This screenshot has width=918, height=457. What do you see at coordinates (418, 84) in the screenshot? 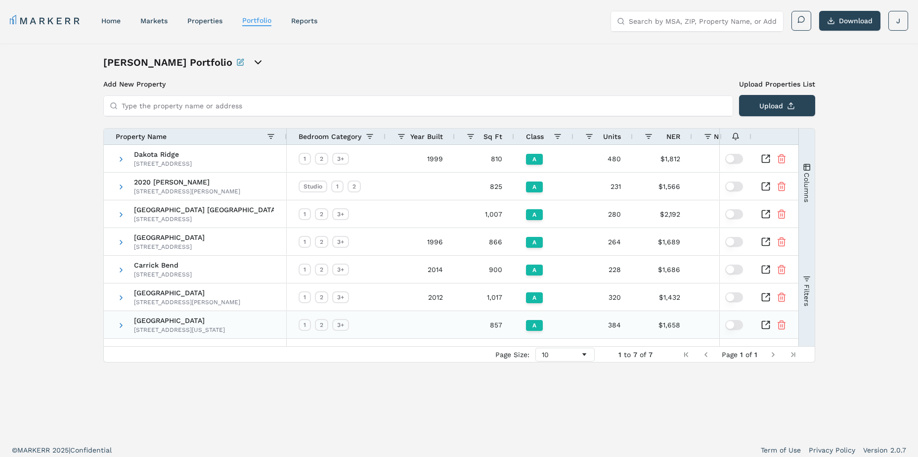
I see `h3: Add New Property` at bounding box center [418, 84].